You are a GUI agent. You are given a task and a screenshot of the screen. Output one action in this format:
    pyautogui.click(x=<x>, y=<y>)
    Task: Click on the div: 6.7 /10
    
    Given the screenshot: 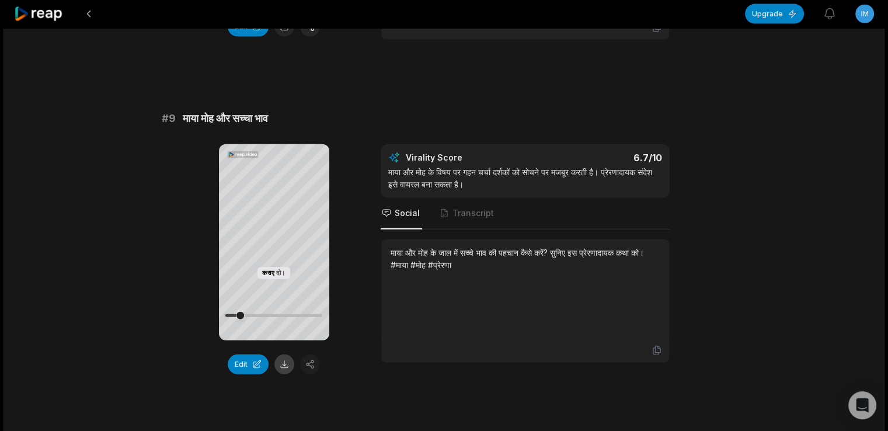 What is the action you would take?
    pyautogui.click(x=599, y=158)
    